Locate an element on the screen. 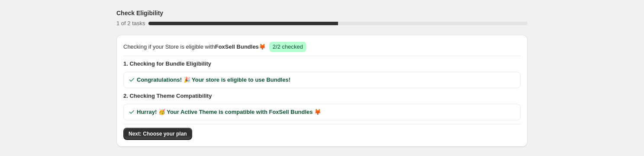 The width and height of the screenshot is (644, 156). span: Checking if your Store is eligible with 🦊 is located at coordinates (194, 47).